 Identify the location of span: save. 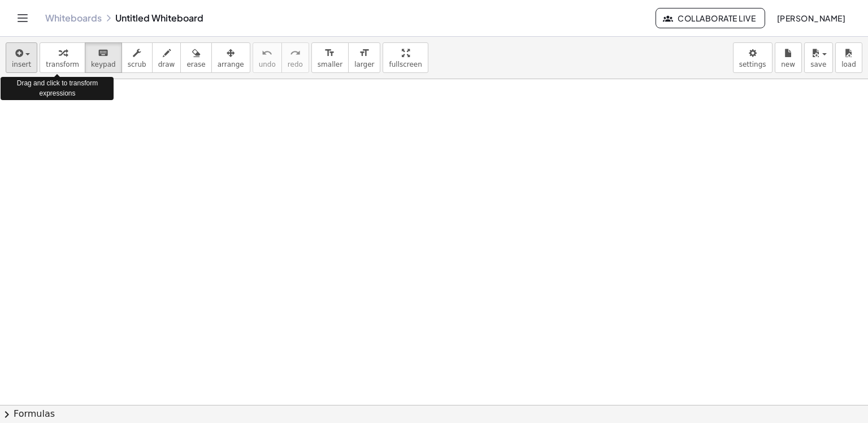
(819, 64).